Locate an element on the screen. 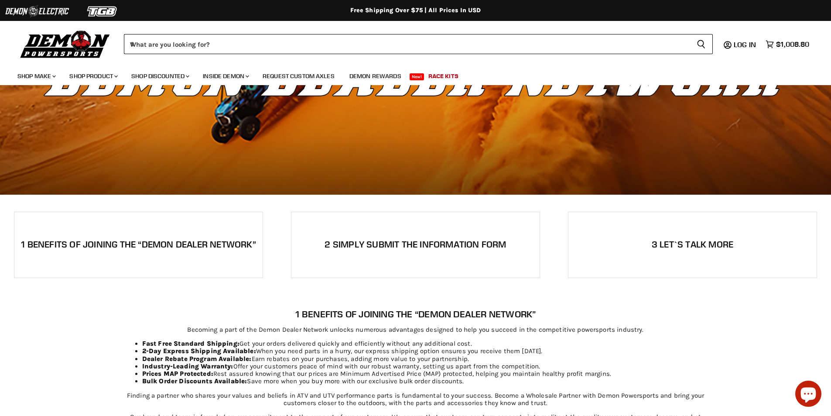 This screenshot has width=831, height=416. a: Log in is located at coordinates (746, 44).